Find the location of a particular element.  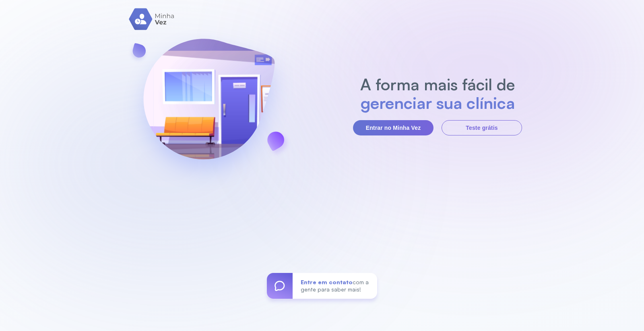

img: logo.svg is located at coordinates (152, 19).